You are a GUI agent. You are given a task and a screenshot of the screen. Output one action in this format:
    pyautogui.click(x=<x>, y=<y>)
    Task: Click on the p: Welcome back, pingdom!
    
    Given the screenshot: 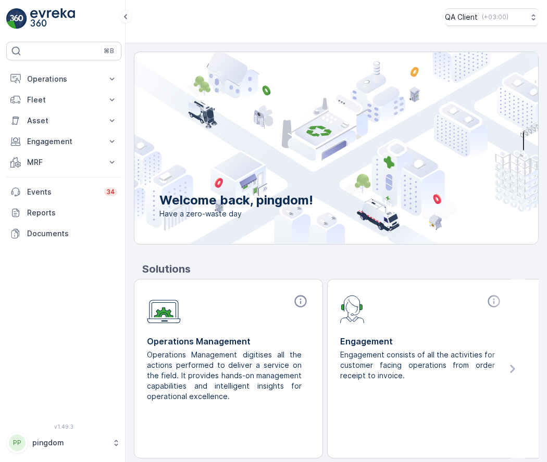 What is the action you would take?
    pyautogui.click(x=236, y=200)
    